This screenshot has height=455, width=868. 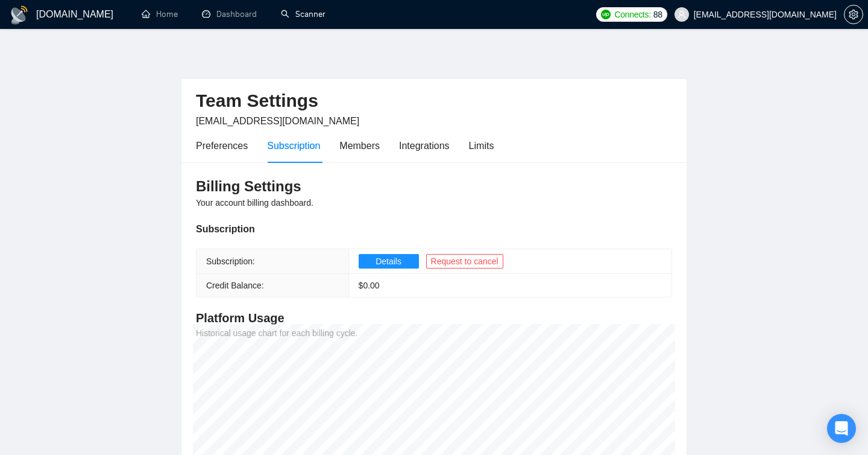 I want to click on span: Your account billing dashboard., so click(x=254, y=203).